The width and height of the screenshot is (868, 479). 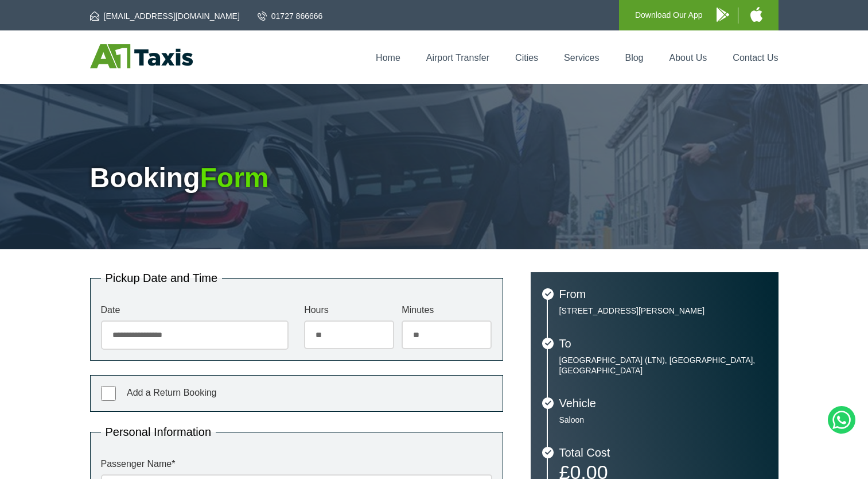 What do you see at coordinates (663, 453) in the screenshot?
I see `h3: Total Cost` at bounding box center [663, 453].